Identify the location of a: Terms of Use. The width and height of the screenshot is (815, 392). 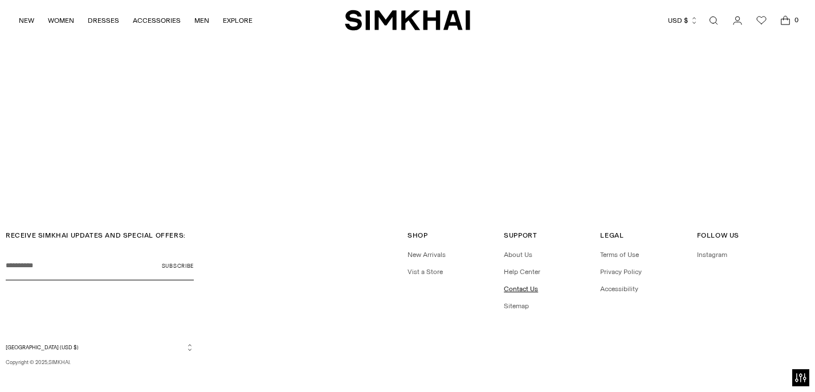
(620, 255).